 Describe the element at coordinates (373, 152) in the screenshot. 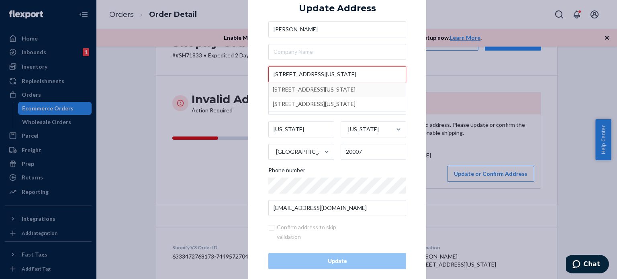

I see `input: ZIP Code` at that location.